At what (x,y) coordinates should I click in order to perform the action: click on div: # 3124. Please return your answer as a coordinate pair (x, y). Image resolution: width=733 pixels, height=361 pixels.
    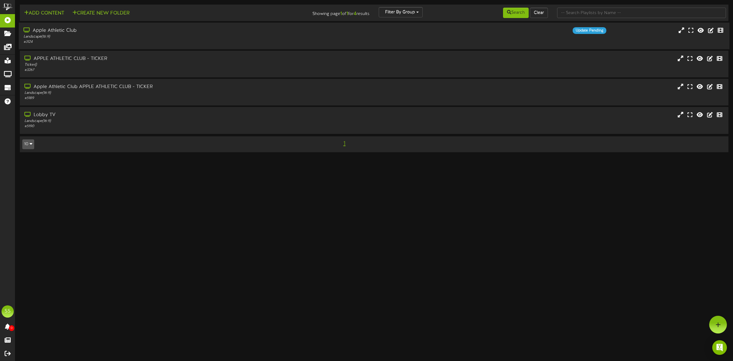
    Looking at the image, I should click on (167, 42).